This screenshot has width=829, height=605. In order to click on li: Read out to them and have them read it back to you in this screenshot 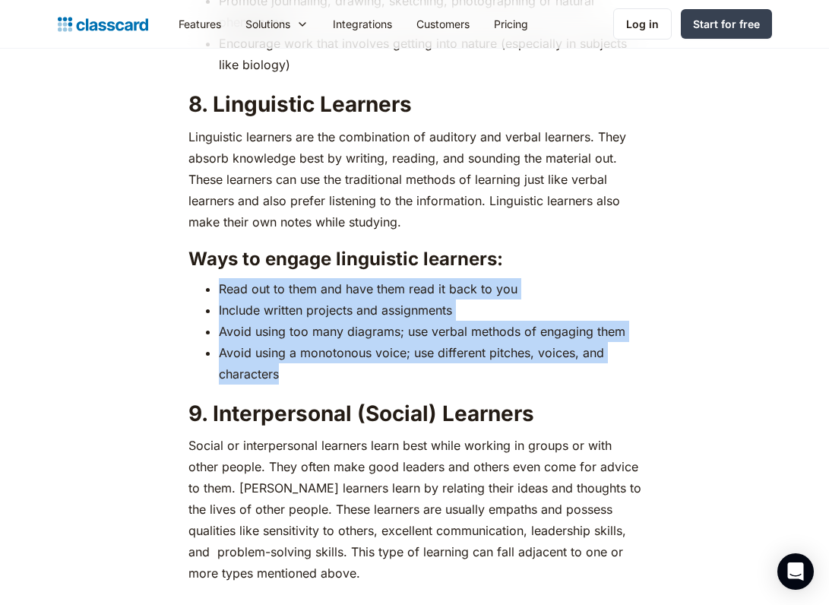, I will do `click(430, 289)`.